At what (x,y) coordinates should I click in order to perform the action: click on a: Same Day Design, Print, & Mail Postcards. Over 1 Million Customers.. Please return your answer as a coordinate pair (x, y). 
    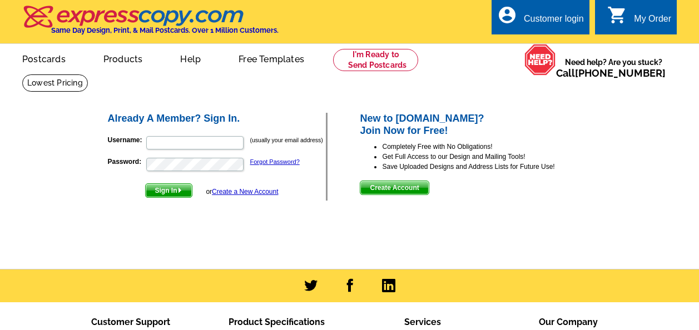
    Looking at the image, I should click on (150, 24).